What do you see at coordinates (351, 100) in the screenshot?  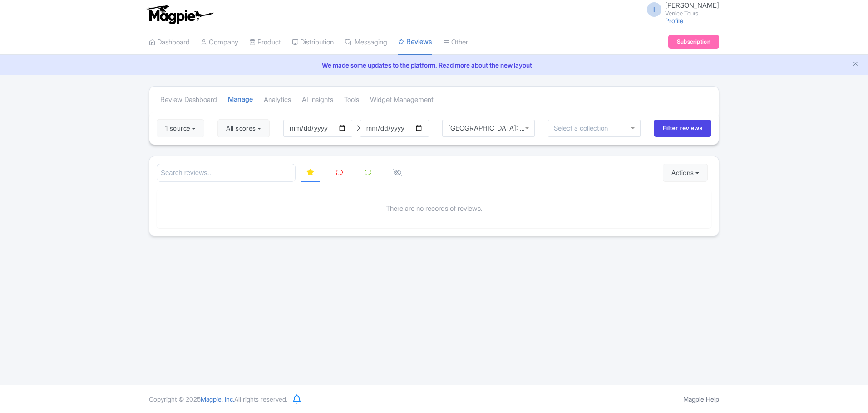 I see `a: Tools` at bounding box center [351, 100].